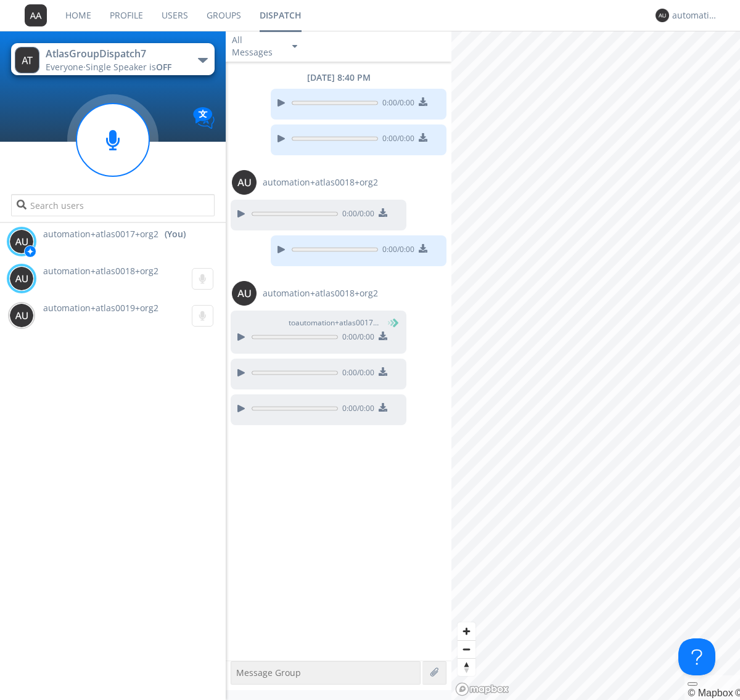 Image resolution: width=740 pixels, height=700 pixels. I want to click on button: Zoom in, so click(466, 631).